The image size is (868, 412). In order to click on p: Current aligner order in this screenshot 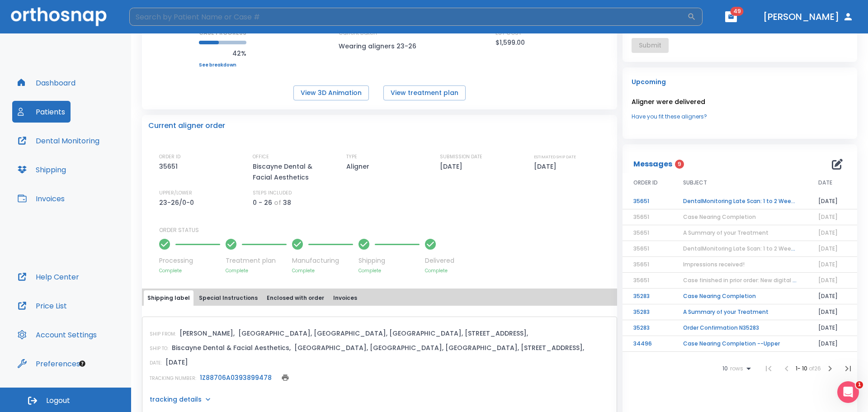, I will do `click(187, 126)`.